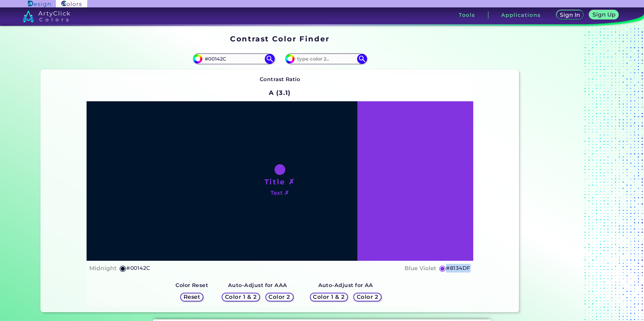  What do you see at coordinates (39, 4) in the screenshot?
I see `img: ArtyClick Design logo` at bounding box center [39, 4].